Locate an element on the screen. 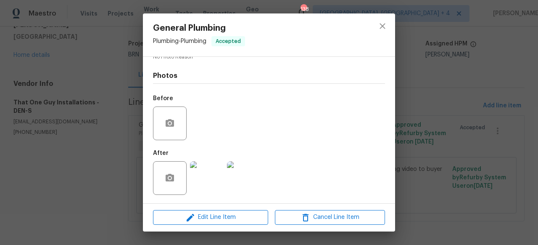 This screenshot has width=538, height=245. h4: Photos is located at coordinates (269, 76).